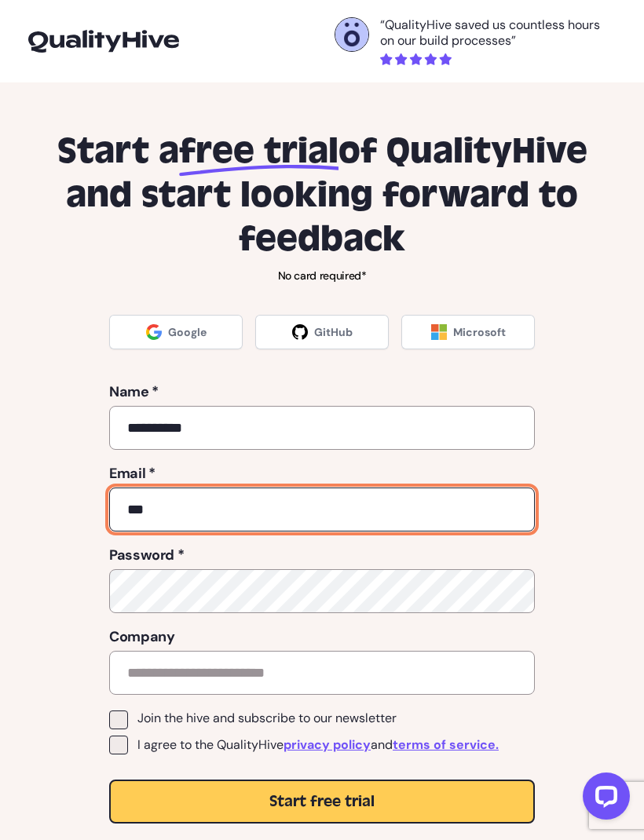 The width and height of the screenshot is (644, 840). What do you see at coordinates (322, 276) in the screenshot?
I see `p: No card required*` at bounding box center [322, 276].